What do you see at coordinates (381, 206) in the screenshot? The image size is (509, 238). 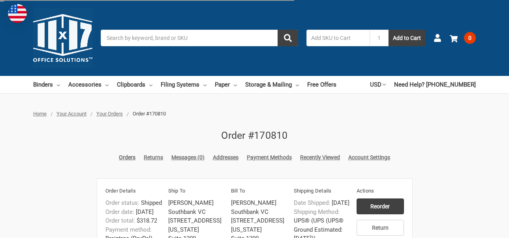 I see `input: Reorder` at bounding box center [381, 206].